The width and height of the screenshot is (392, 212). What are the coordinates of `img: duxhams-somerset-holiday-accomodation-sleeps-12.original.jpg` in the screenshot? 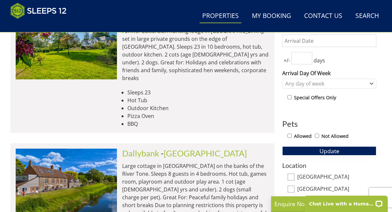 It's located at (66, 46).